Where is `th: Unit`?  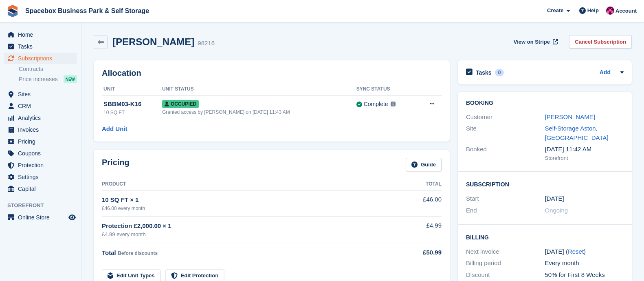 th: Unit is located at coordinates (132, 89).